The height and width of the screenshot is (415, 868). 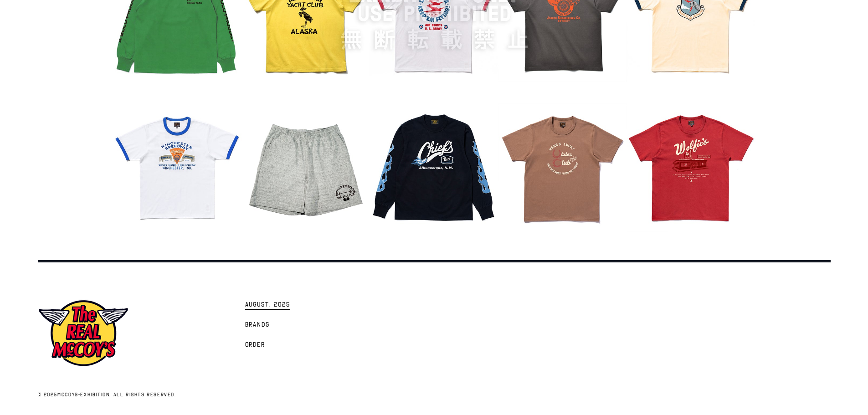 I want to click on p: © 2025 . All rights reserved., so click(x=227, y=395).